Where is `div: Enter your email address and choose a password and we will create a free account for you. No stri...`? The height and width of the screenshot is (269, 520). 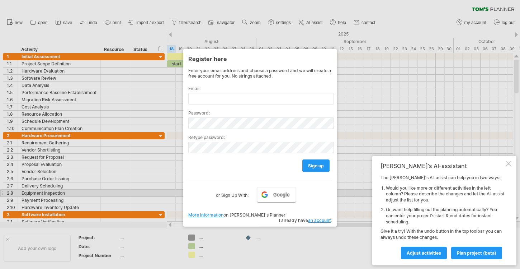 div: Enter your email address and choose a password and we will create a free account for you. No stri... is located at coordinates (260, 73).